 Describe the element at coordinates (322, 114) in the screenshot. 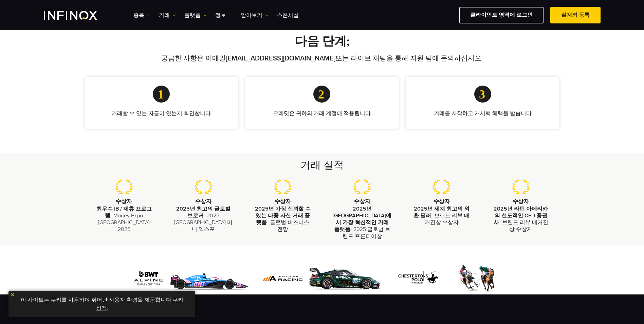

I see `p: 크레딧은 귀하의 거래 계정에 적용됩니다` at that location.